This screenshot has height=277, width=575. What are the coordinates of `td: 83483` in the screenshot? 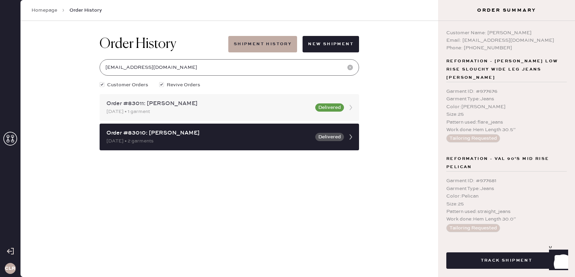 It's located at (60, 256).